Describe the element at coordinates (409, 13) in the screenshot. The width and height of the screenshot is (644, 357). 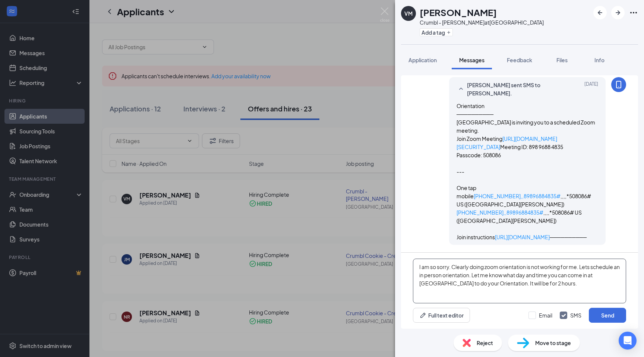
I see `div: VM` at that location.